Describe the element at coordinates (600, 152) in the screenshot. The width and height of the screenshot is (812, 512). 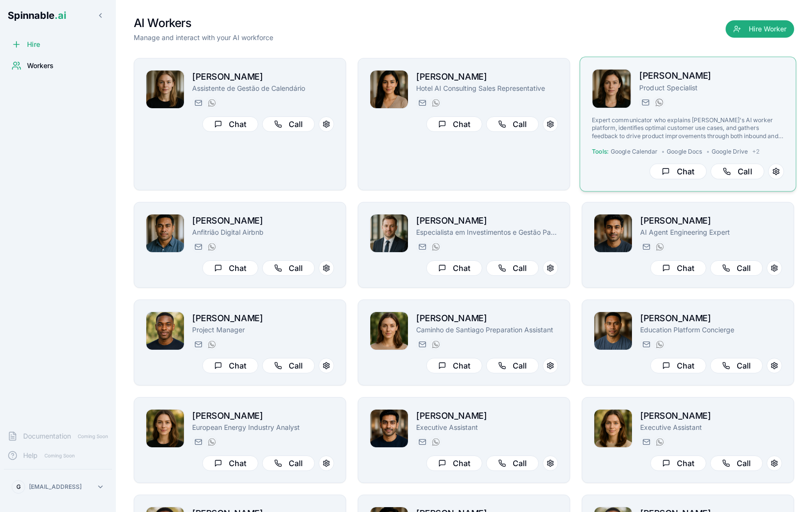
I see `span: Tools:` at that location.